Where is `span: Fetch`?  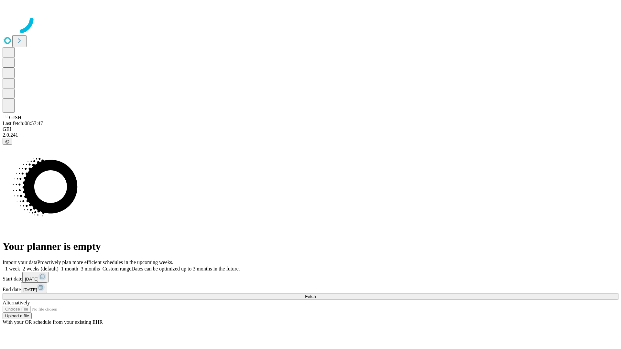 span: Fetch is located at coordinates (310, 296).